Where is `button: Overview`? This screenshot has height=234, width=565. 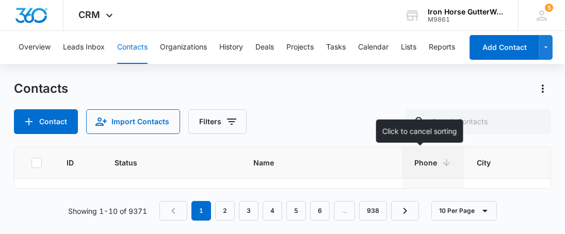 button: Overview is located at coordinates (35, 47).